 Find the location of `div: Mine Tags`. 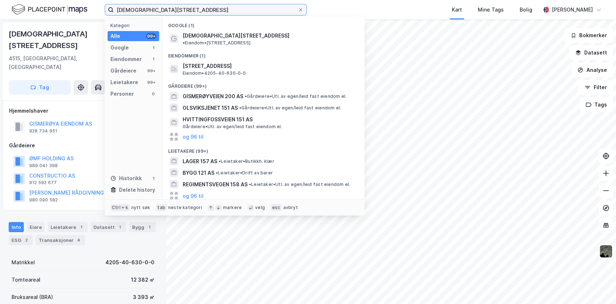

div: Mine Tags is located at coordinates (491, 10).